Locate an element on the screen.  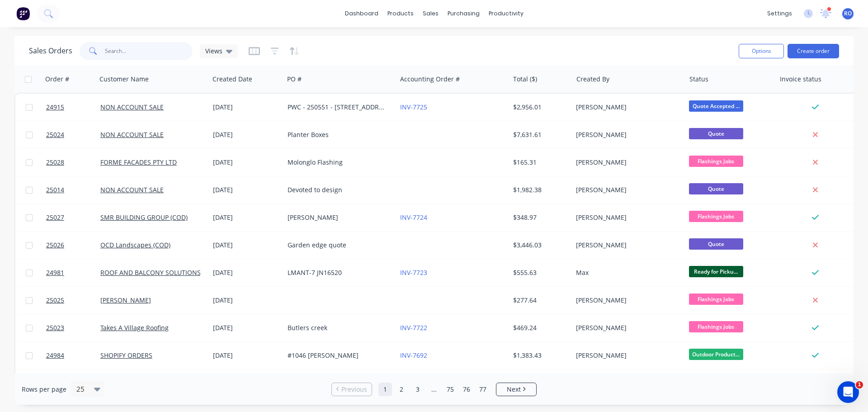
a: Page 77 is located at coordinates (483, 389).